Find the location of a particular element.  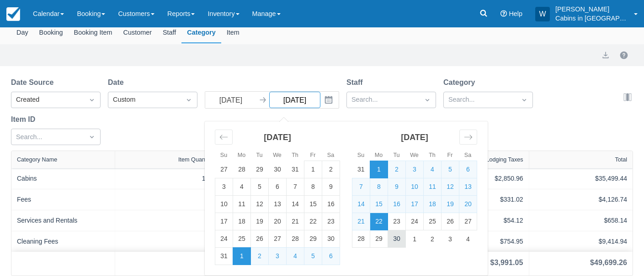

td: Selected. Sunday, September 7, 2025 is located at coordinates (361, 187).